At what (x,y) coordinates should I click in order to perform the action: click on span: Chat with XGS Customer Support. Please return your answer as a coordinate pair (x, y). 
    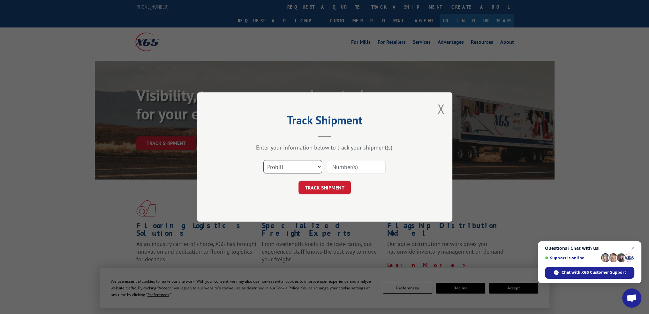
    Looking at the image, I should click on (594, 273).